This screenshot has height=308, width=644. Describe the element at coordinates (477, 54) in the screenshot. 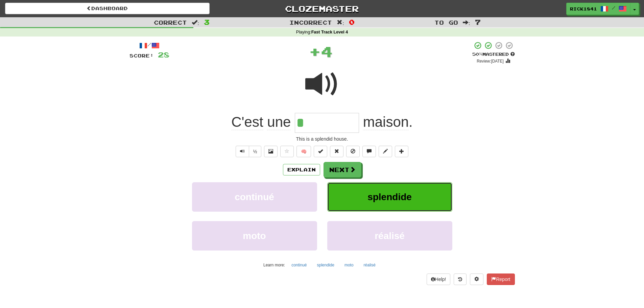

I see `span: 50 %` at that location.